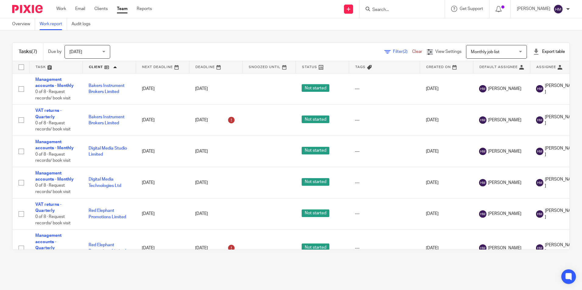 The width and height of the screenshot is (582, 290). What do you see at coordinates (55, 52) in the screenshot?
I see `p: Due by` at bounding box center [55, 52].